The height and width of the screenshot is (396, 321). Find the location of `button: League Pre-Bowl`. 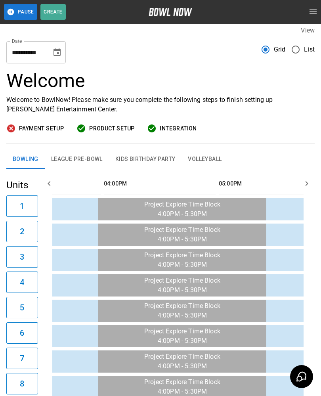

button: League Pre-Bowl is located at coordinates (77, 159).